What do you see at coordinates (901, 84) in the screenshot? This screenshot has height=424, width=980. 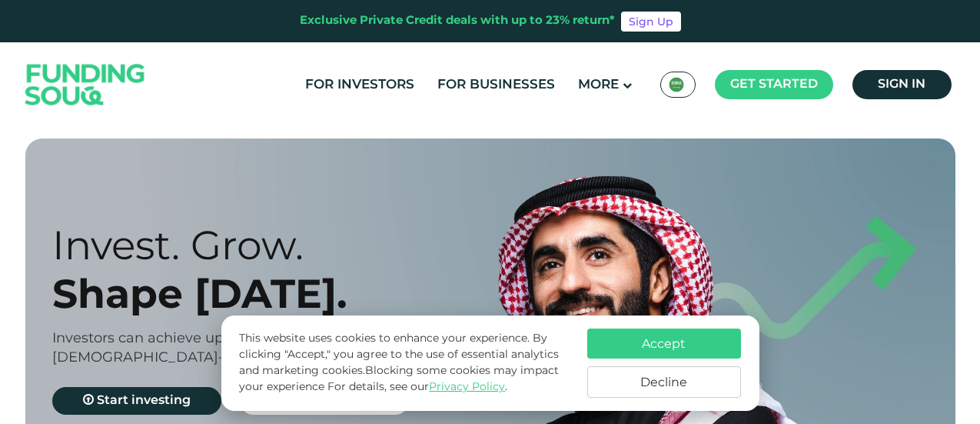 I see `a: Sign in` at bounding box center [901, 84].